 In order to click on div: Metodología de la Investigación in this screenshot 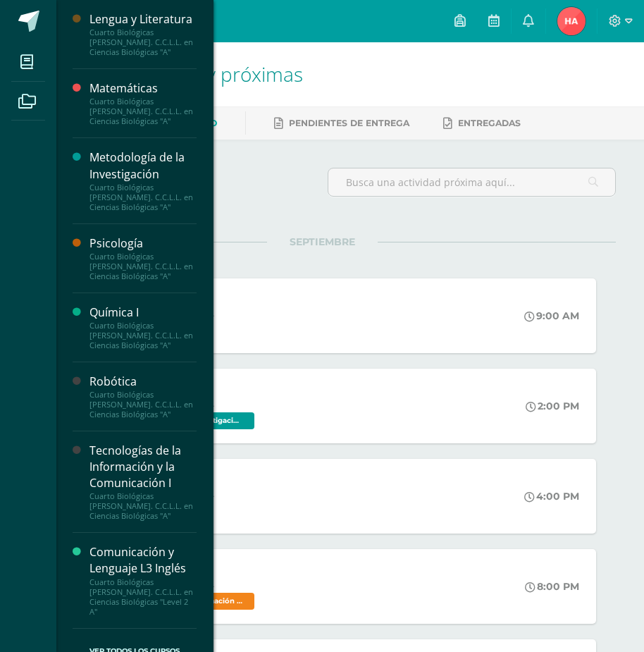, I will do `click(143, 165)`.